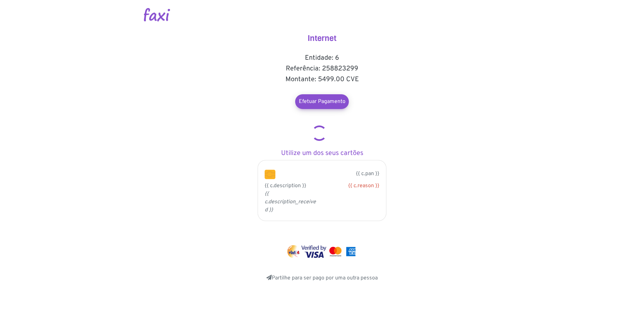 The image size is (644, 317). I want to click on div: {{ c.reason }}, so click(353, 186).